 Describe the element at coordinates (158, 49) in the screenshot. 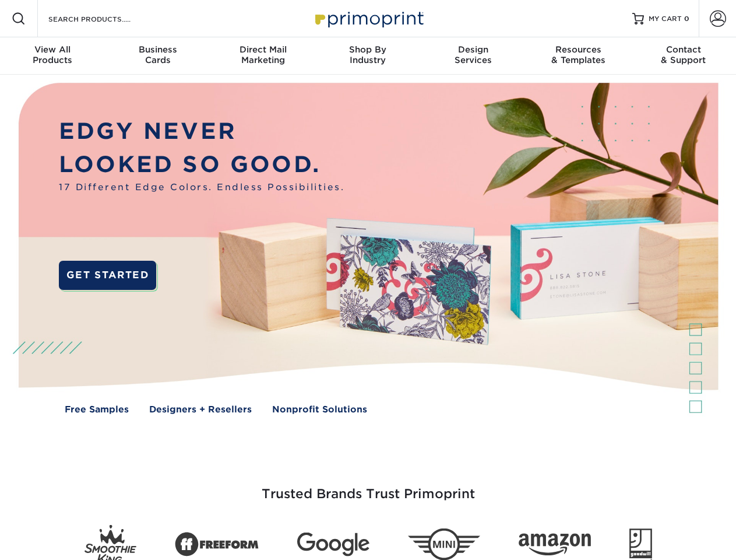

I see `span: Business` at that location.